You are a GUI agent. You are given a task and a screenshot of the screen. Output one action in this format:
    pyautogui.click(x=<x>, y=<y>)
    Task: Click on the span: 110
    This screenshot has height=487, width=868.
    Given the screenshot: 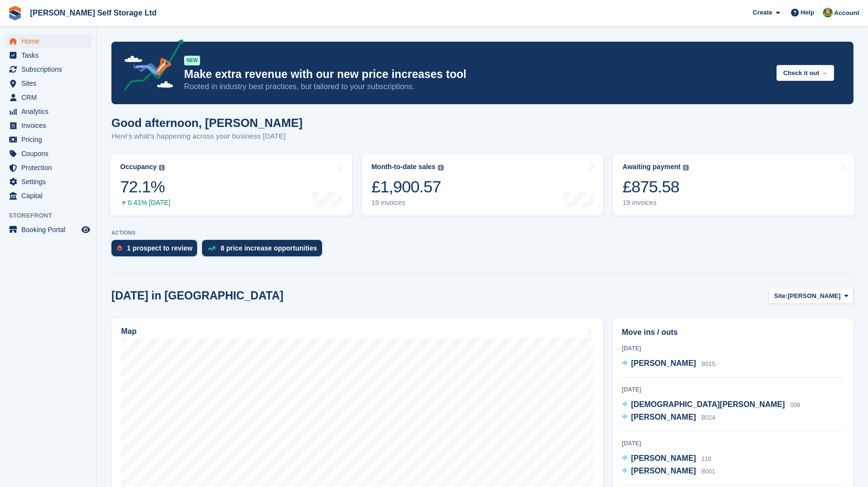 What is the action you would take?
    pyautogui.click(x=706, y=459)
    